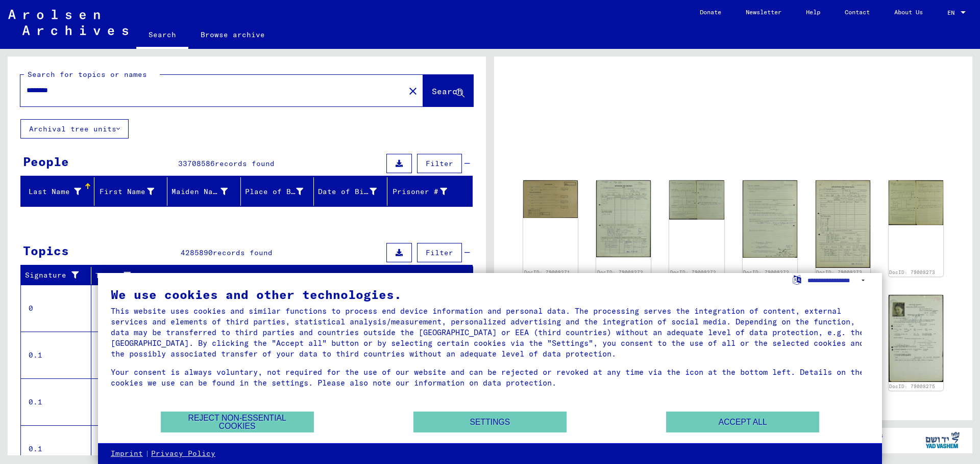  What do you see at coordinates (490, 332) in the screenshot?
I see `div: This website uses cookies and similar functions to process end device information and personal da...` at bounding box center [490, 332].